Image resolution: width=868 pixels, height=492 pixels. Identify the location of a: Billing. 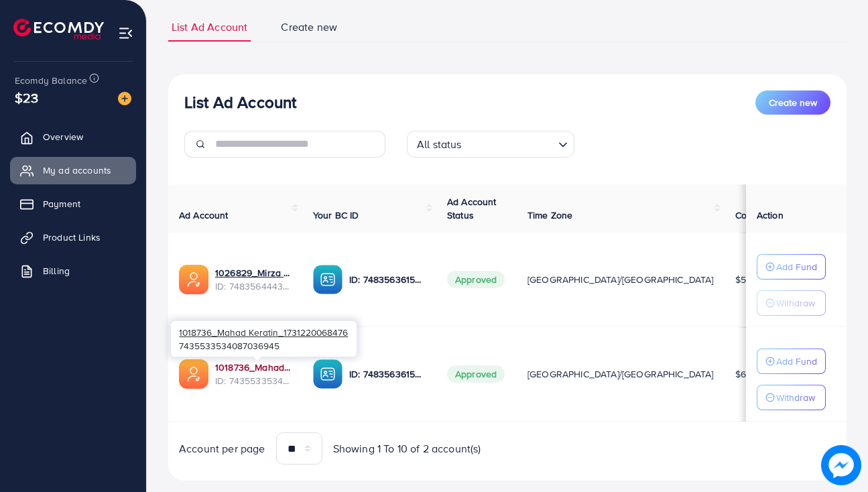
(73, 271).